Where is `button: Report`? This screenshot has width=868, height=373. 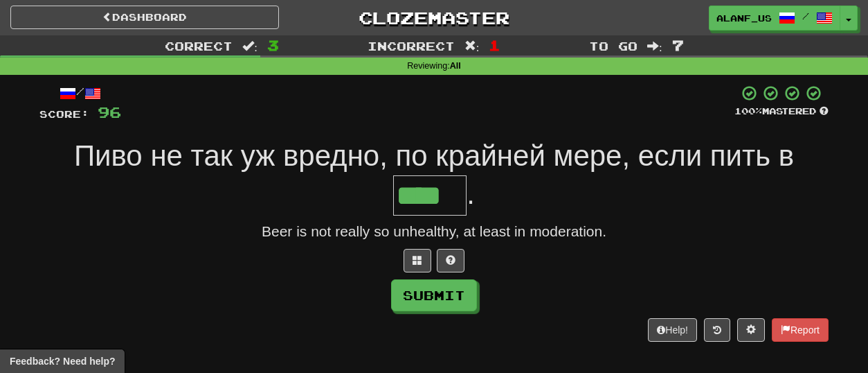 button: Report is located at coordinates (801, 330).